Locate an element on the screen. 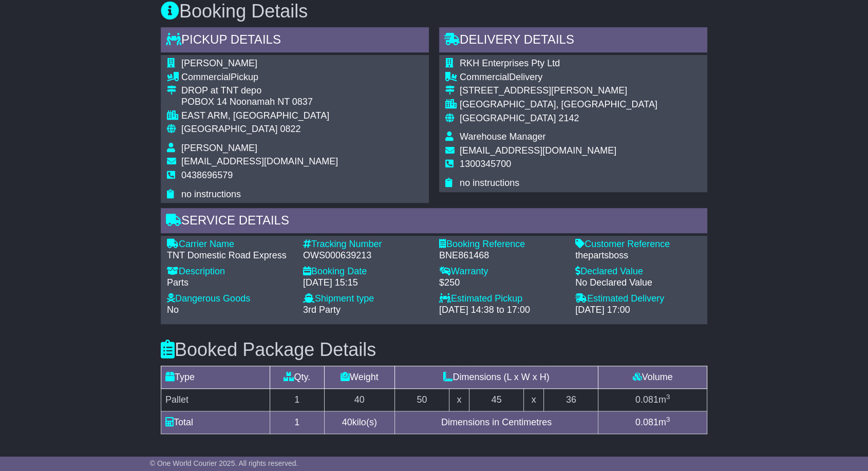 The height and width of the screenshot is (471, 868). div: TNT Domestic Road Express is located at coordinates (229, 255).